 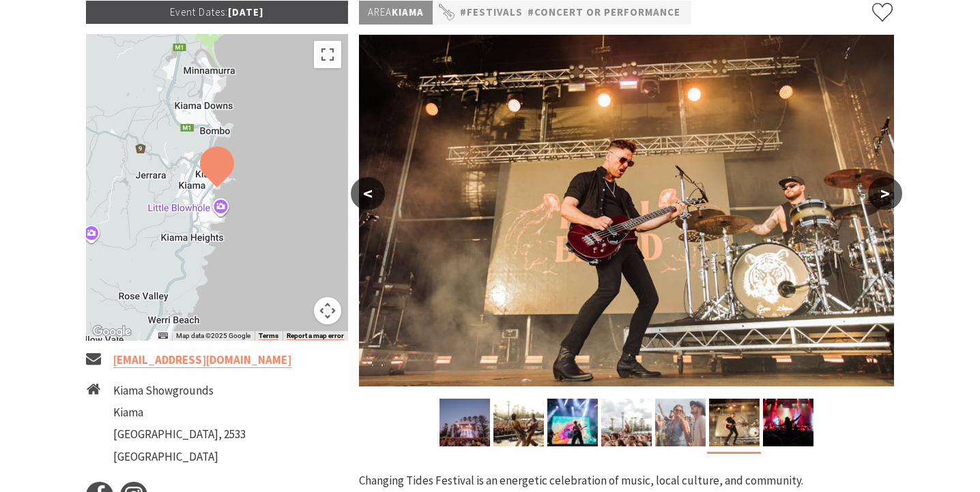 What do you see at coordinates (112, 332) in the screenshot?
I see `img: Google` at bounding box center [112, 332].